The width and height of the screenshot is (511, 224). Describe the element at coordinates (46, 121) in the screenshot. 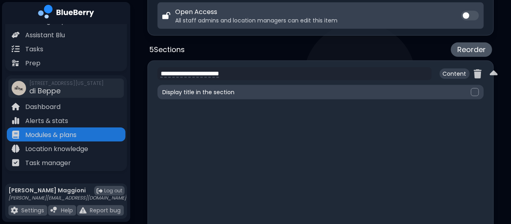

I see `p: Alerts & stats` at that location.